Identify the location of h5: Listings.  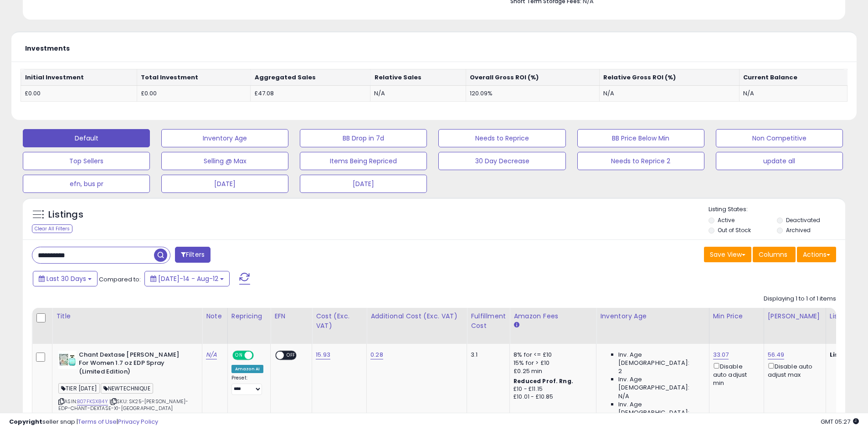
(66, 215).